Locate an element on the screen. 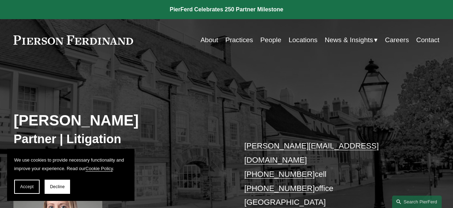  a: Locations is located at coordinates (303, 40).